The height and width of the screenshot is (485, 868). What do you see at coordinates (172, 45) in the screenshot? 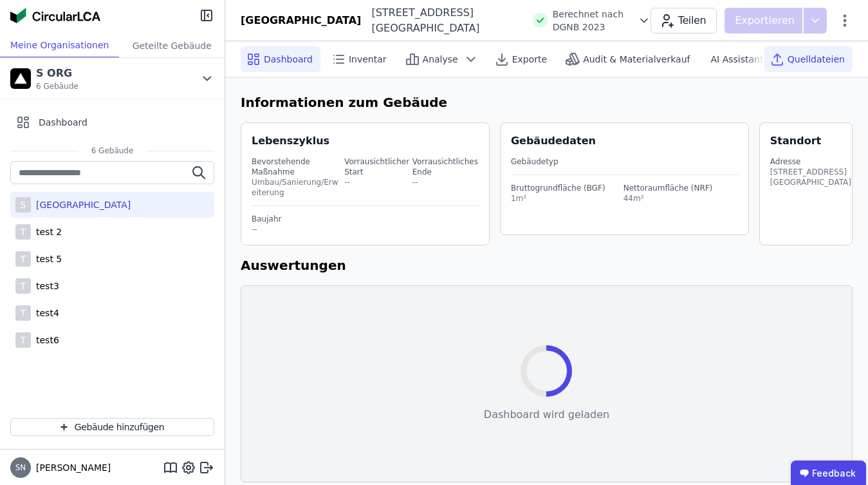
I see `div: Geteilte Gebäude` at bounding box center [172, 45].